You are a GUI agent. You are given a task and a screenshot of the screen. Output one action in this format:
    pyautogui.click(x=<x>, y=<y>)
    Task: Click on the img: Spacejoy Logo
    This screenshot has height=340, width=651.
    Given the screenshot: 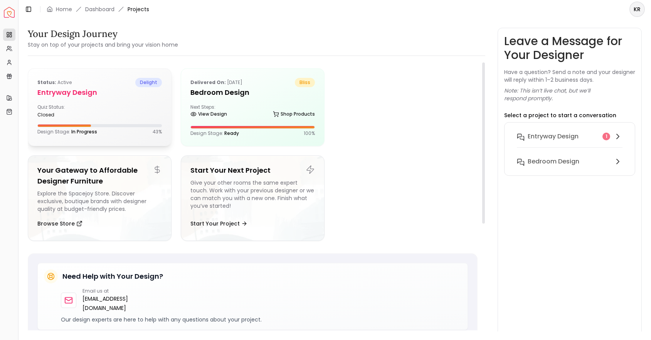 What is the action you would take?
    pyautogui.click(x=9, y=12)
    